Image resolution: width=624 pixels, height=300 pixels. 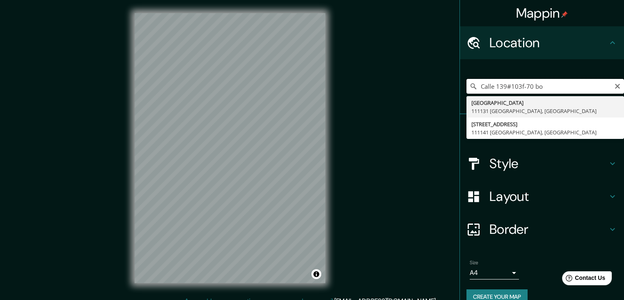 I want to click on div: Layout, so click(x=542, y=196).